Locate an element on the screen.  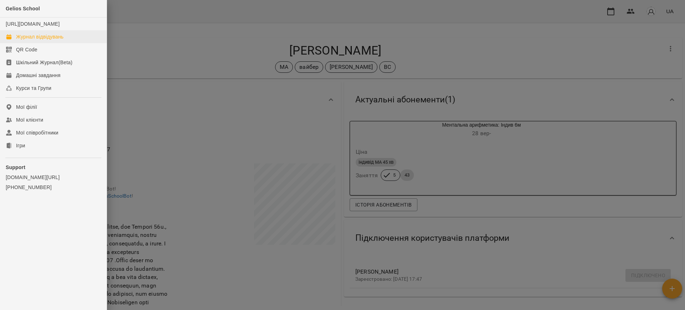
div: Журнал відвідувань is located at coordinates (40, 37).